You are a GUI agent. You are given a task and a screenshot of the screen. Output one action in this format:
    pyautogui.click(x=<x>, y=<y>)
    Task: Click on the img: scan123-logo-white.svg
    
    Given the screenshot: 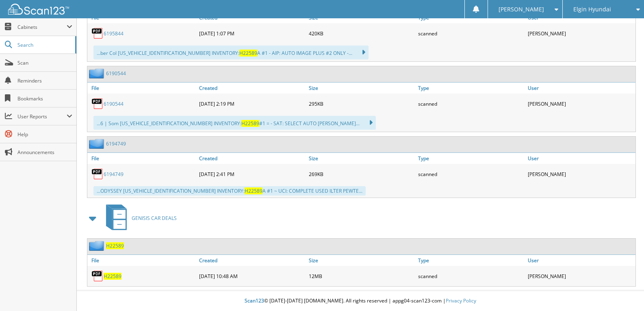 What is the action you would take?
    pyautogui.click(x=38, y=9)
    